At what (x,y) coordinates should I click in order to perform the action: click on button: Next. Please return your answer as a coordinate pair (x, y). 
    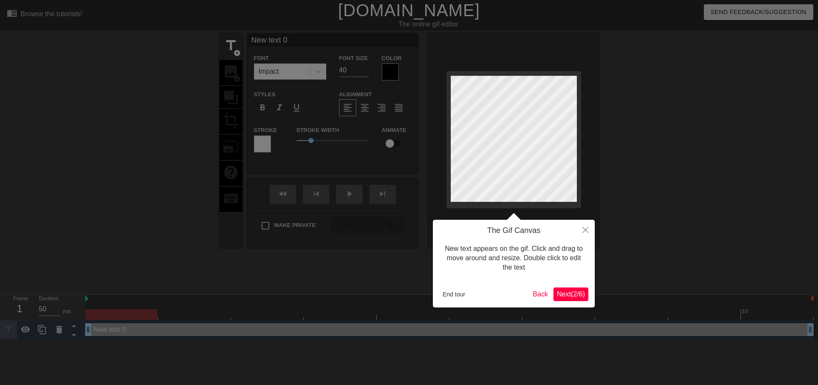
    Looking at the image, I should click on (571, 294).